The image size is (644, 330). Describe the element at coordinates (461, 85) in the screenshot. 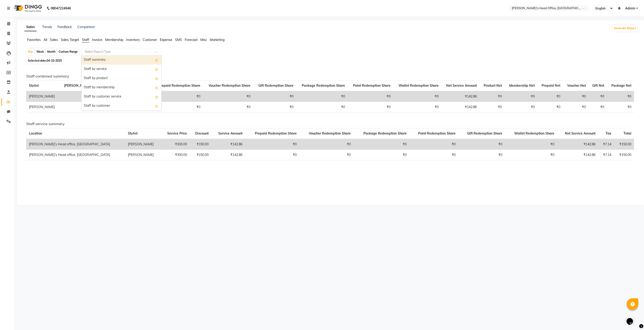

I see `span: Net Service Amount` at that location.